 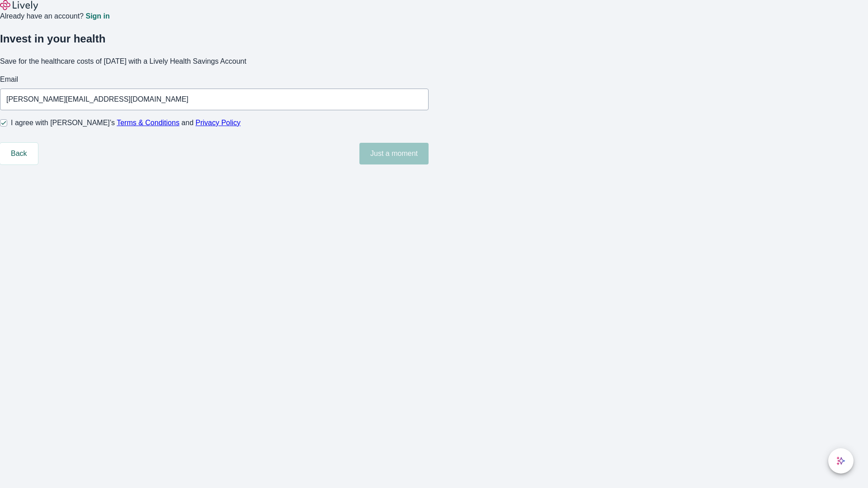 What do you see at coordinates (148, 122) in the screenshot?
I see `a: Terms & Conditions` at bounding box center [148, 122].